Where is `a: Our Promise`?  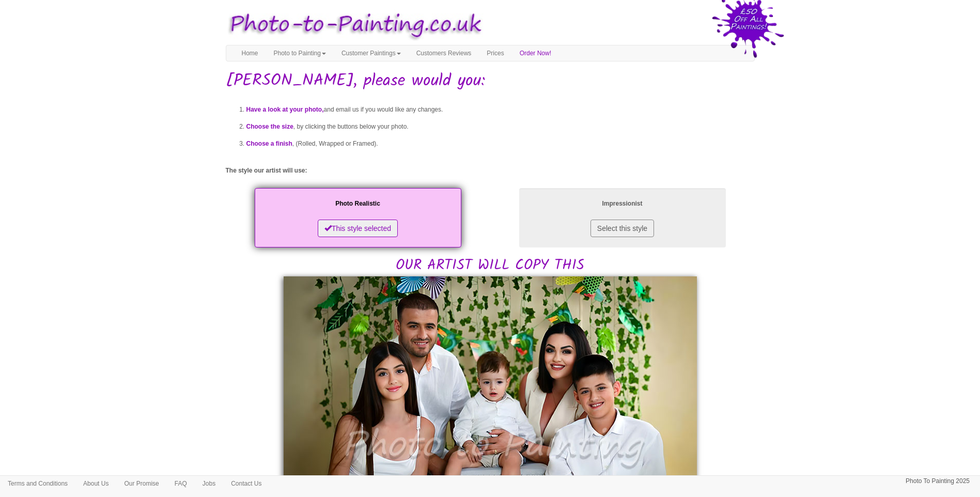 a: Our Promise is located at coordinates (141, 483).